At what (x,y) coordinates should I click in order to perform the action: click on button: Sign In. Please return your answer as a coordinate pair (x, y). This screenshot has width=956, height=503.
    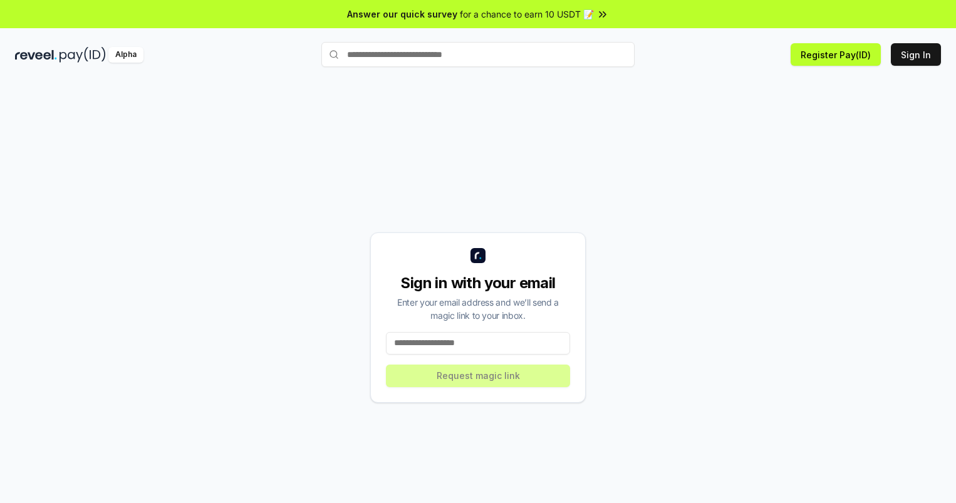
    Looking at the image, I should click on (916, 54).